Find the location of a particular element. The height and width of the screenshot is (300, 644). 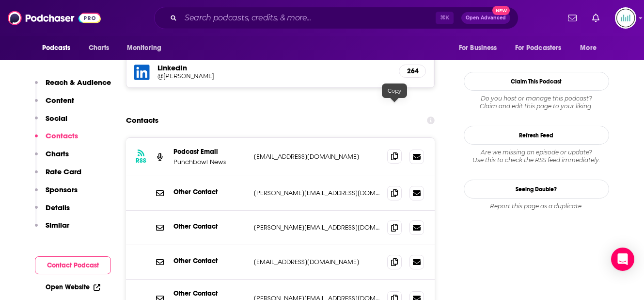

p: Rate Card is located at coordinates (63, 171).